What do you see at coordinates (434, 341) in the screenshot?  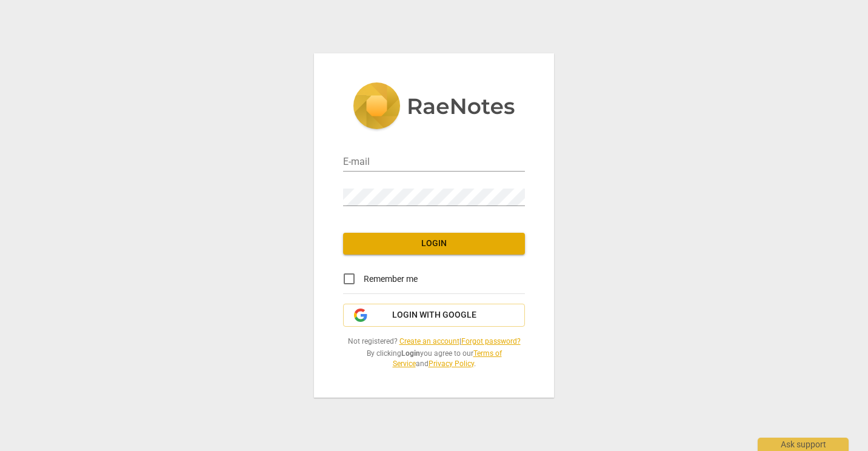 I see `span: Not registered? |` at bounding box center [434, 341].